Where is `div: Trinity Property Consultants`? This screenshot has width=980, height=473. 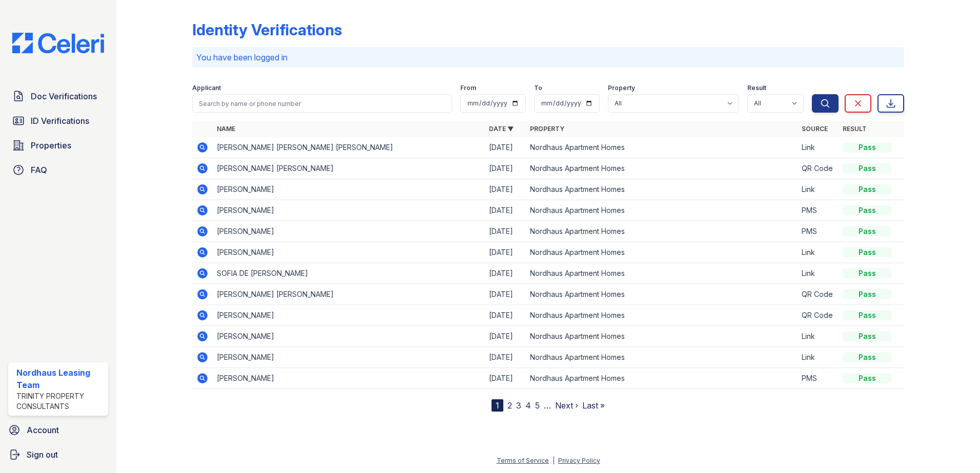
div: Trinity Property Consultants is located at coordinates (60, 401).